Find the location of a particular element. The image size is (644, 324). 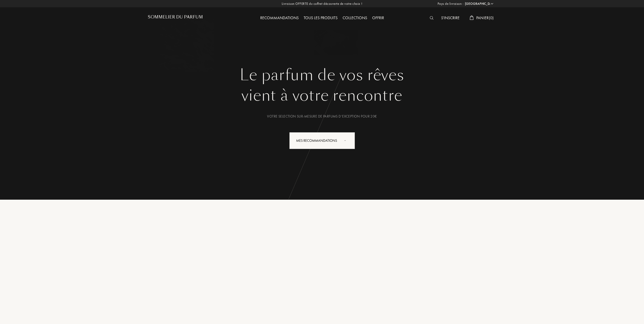

div: Tous les produits is located at coordinates (321, 19).